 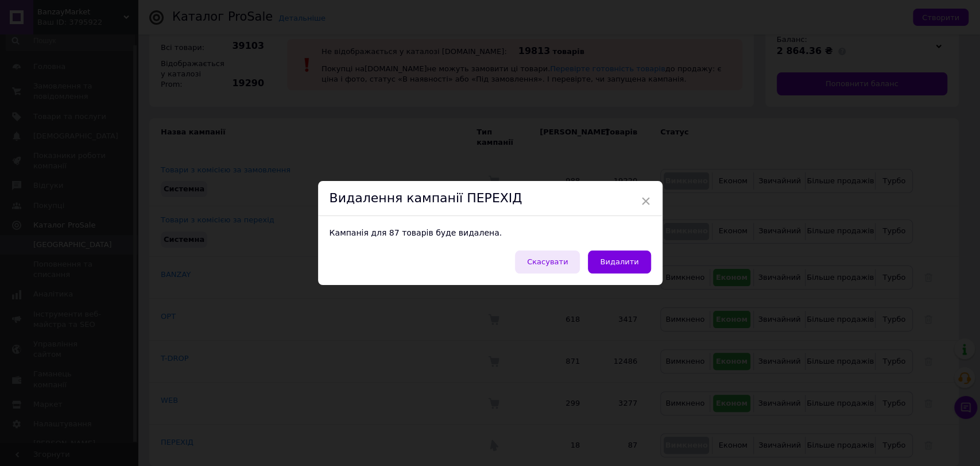 What do you see at coordinates (547, 262) in the screenshot?
I see `button: Скасувати` at bounding box center [547, 262].